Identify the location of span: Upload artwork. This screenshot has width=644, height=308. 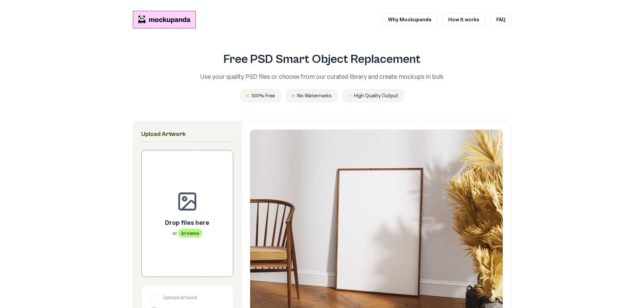
(180, 297).